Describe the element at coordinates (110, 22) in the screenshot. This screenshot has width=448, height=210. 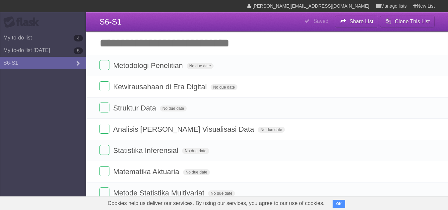
I see `span: S6-S1` at that location.